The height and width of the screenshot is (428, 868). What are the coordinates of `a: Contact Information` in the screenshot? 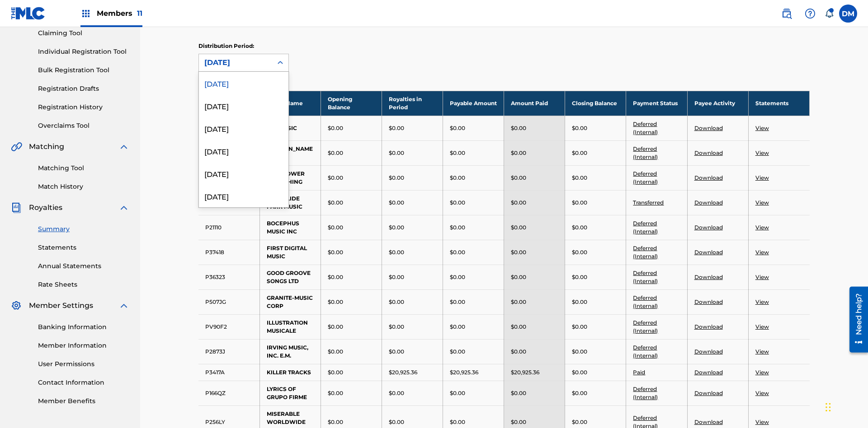 It's located at (83, 383).